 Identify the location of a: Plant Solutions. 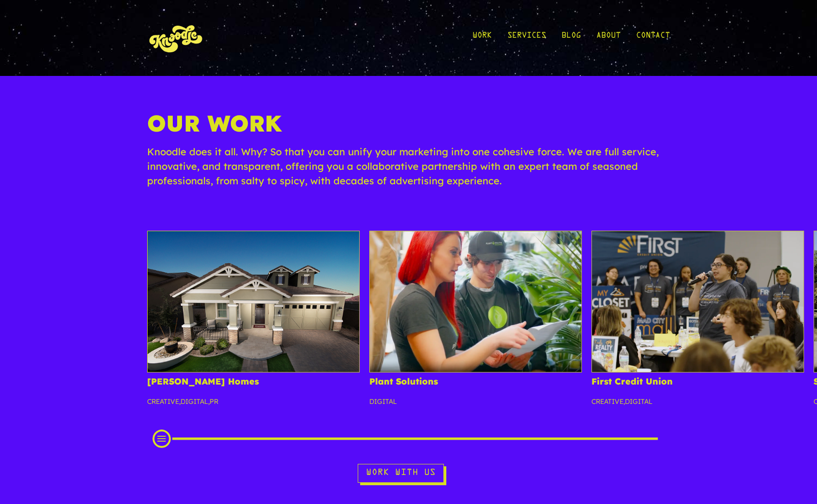
(403, 381).